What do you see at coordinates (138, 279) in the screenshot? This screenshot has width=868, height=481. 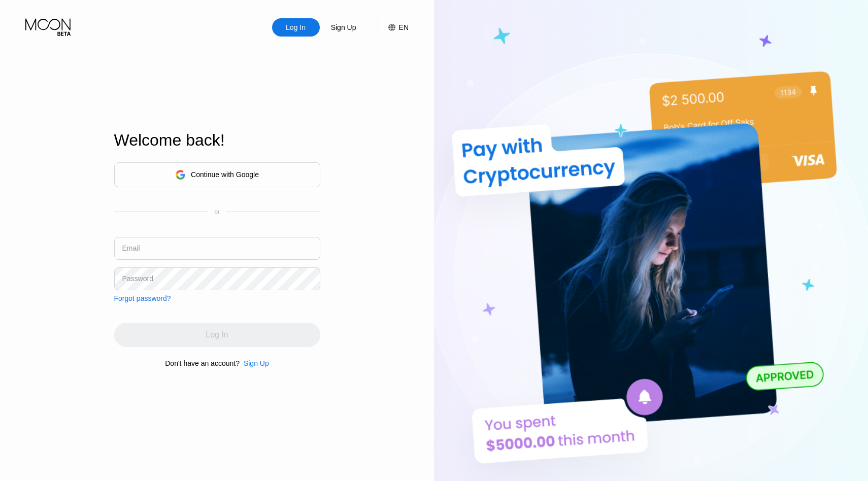 I see `div: Password` at bounding box center [138, 279].